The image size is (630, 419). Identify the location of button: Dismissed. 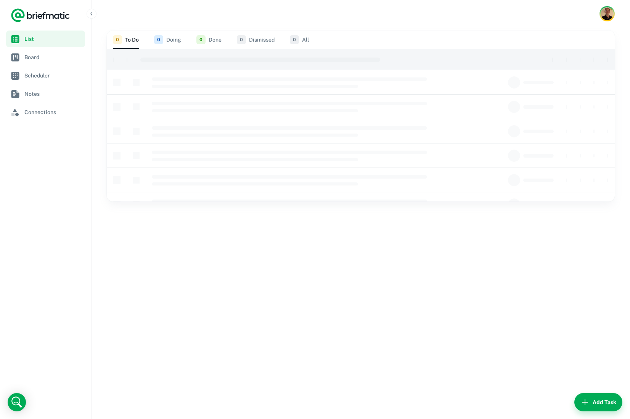
(255, 40).